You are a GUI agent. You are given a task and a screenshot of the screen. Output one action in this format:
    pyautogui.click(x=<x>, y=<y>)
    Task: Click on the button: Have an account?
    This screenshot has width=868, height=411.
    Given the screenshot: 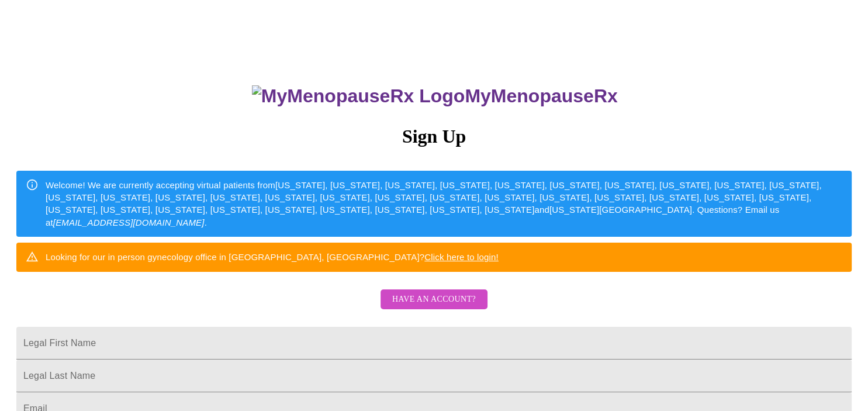 What is the action you would take?
    pyautogui.click(x=433, y=299)
    